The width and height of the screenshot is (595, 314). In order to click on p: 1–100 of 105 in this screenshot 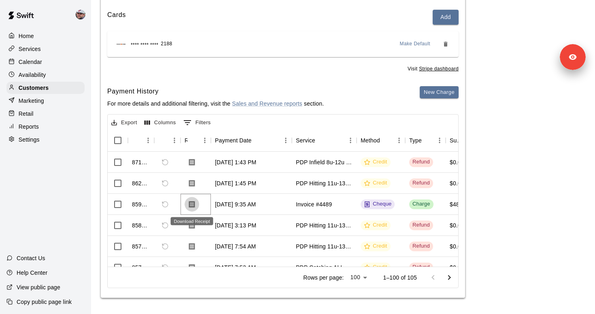, I will do `click(400, 277)`.